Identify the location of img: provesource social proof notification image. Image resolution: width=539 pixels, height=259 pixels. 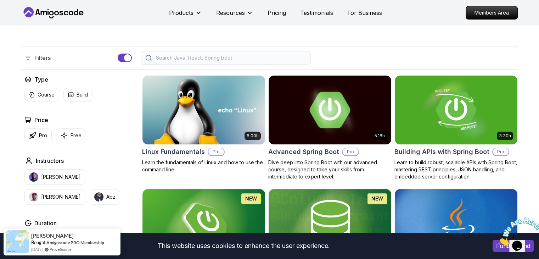
(17, 241).